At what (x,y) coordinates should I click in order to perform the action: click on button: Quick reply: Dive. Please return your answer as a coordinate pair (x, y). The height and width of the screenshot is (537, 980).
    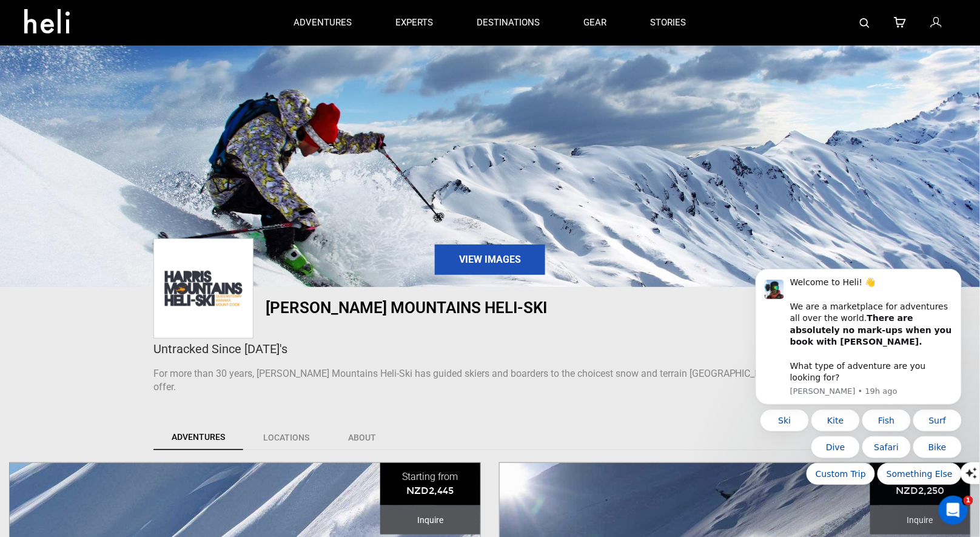
    Looking at the image, I should click on (98, 179).